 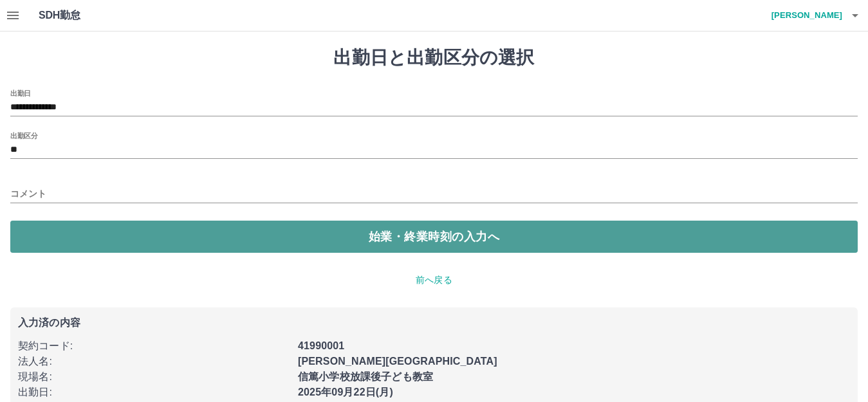 What do you see at coordinates (24, 135) in the screenshot?
I see `label: 出勤区分` at bounding box center [24, 135].